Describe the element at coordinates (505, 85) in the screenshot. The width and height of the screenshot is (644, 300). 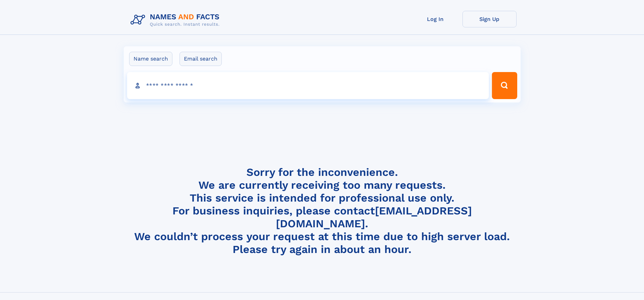
I see `button: Search Button` at that location.